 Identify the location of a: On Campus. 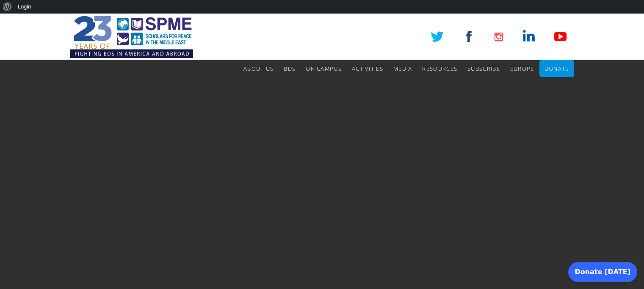
(324, 69).